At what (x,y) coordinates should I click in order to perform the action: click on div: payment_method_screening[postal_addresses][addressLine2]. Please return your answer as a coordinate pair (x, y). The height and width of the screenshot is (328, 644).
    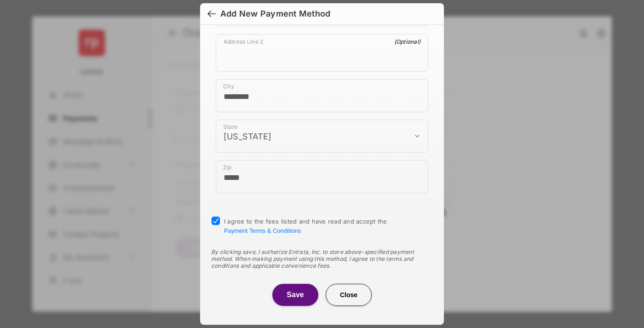
    Looking at the image, I should click on (322, 53).